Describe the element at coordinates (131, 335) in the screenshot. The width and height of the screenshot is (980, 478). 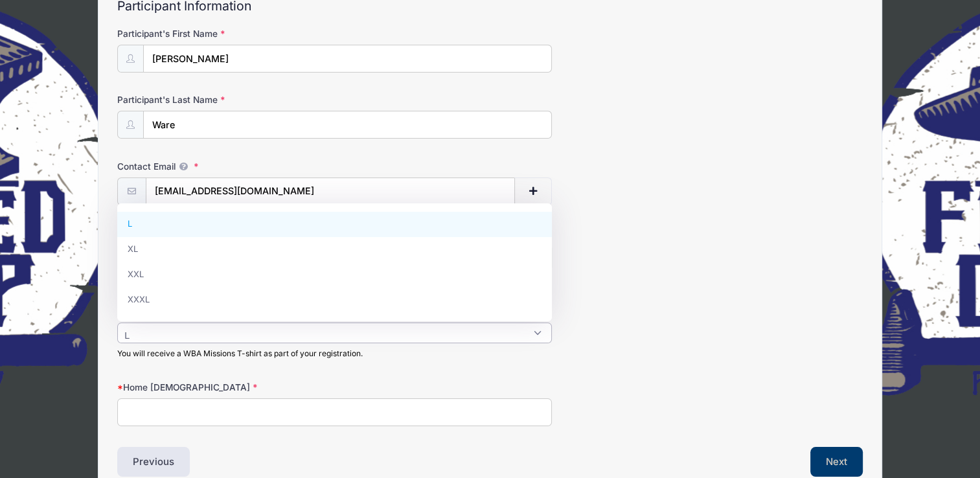
I see `textarea: Search` at that location.